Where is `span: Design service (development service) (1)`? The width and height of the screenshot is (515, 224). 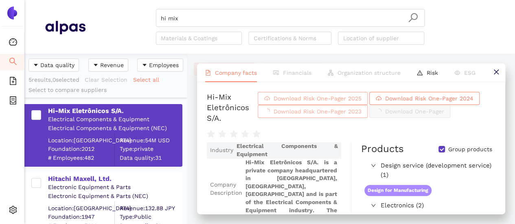 span: Design service (development service) (1) is located at coordinates (436, 171).